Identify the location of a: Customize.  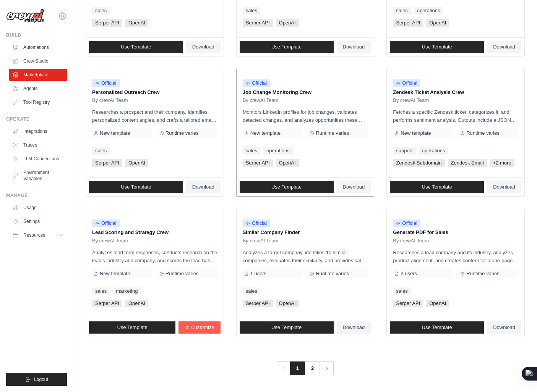
(199, 328).